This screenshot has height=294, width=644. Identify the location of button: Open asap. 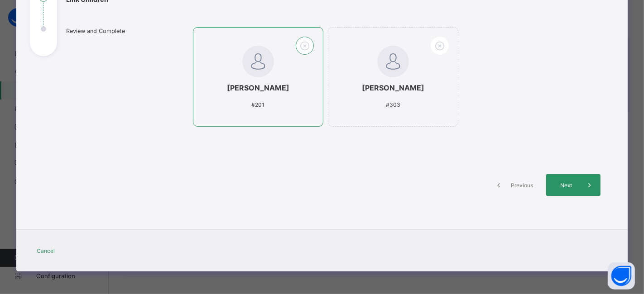
(621, 276).